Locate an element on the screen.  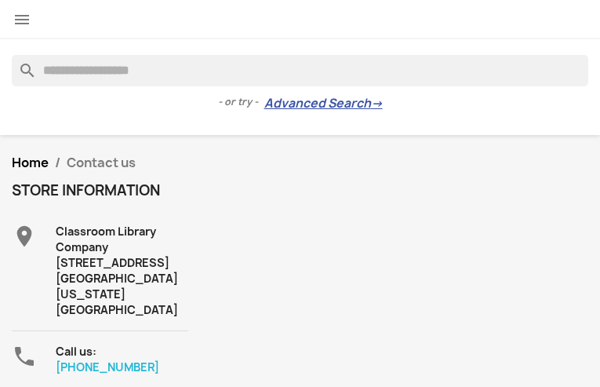
a: Advanced Search→ is located at coordinates (323, 104).